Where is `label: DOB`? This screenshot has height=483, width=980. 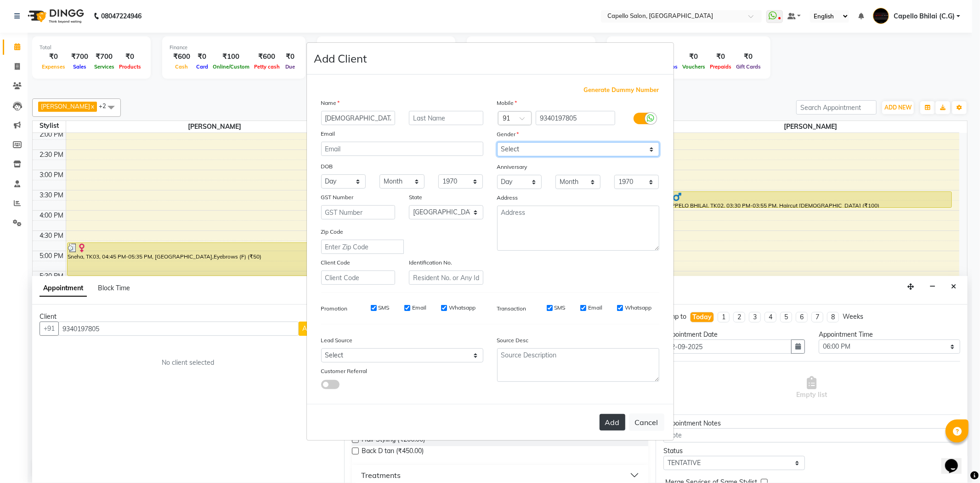
label: DOB is located at coordinates (327, 166).